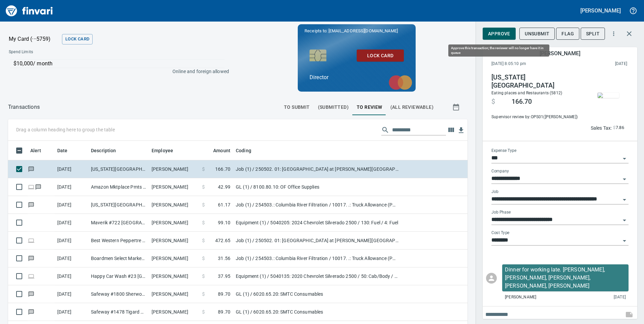 This screenshot has width=644, height=324. Describe the element at coordinates (537, 34) in the screenshot. I see `button: Unsubmit` at that location.